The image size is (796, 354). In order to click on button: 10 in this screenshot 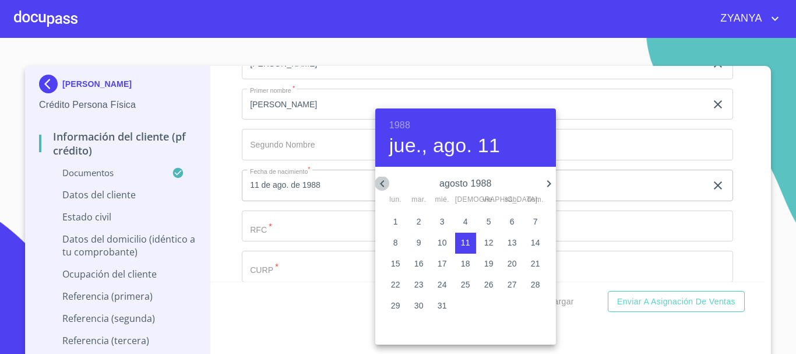, I will do `click(442, 243)`.